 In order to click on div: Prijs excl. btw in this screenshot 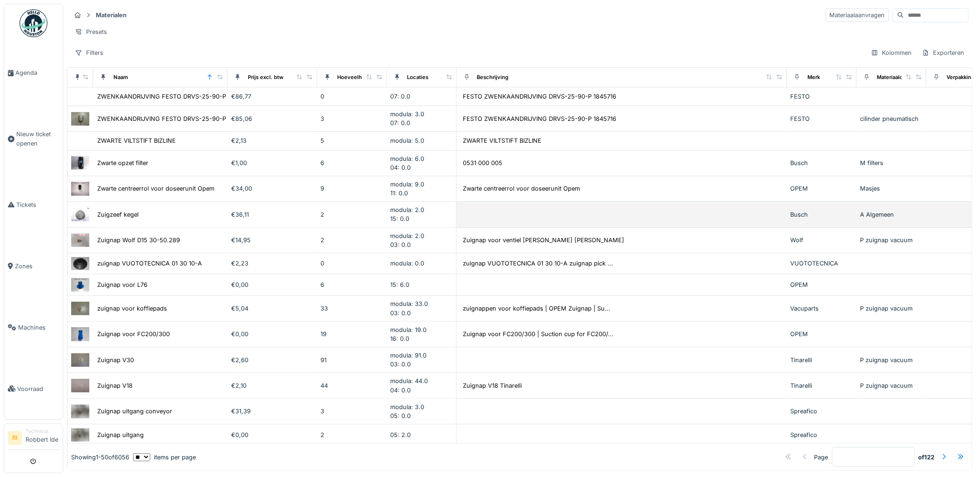, I will do `click(266, 77)`.